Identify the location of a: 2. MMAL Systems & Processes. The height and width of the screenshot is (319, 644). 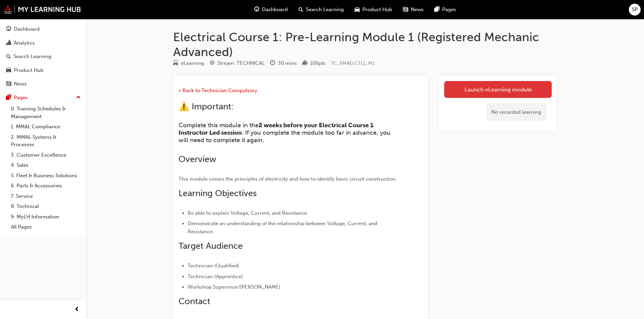
(46, 141).